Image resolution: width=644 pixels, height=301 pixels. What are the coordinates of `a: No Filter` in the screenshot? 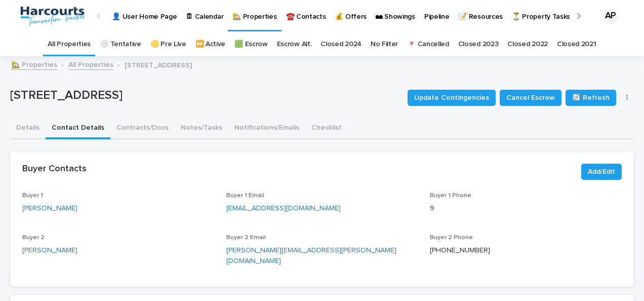 It's located at (384, 44).